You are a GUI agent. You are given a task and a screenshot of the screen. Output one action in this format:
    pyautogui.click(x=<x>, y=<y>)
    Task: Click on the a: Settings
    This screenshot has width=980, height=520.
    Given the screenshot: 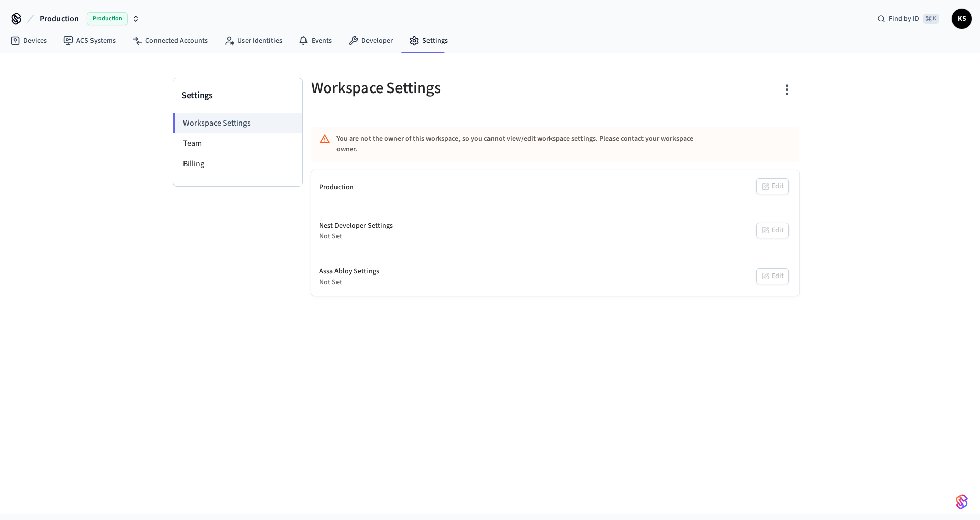 What is the action you would take?
    pyautogui.click(x=429, y=40)
    